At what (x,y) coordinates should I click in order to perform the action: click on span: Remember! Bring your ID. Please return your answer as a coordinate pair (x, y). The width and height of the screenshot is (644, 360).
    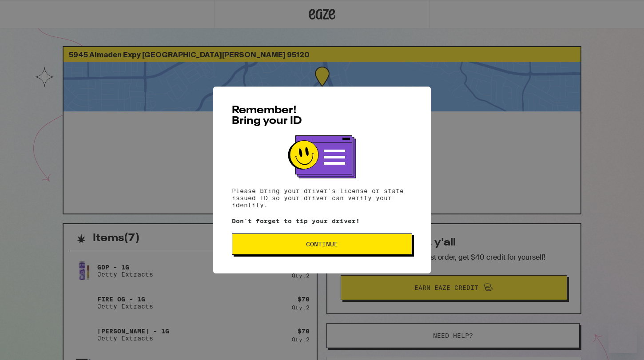
    Looking at the image, I should click on (267, 116).